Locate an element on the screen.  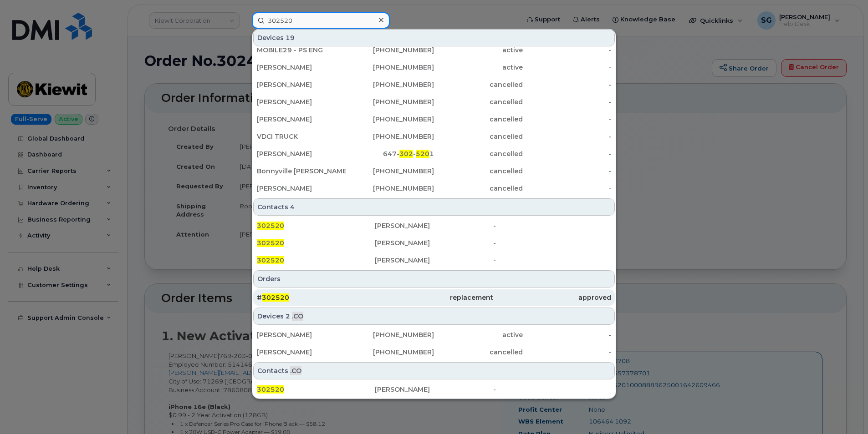
div: 647- - 1 is located at coordinates (390, 153).